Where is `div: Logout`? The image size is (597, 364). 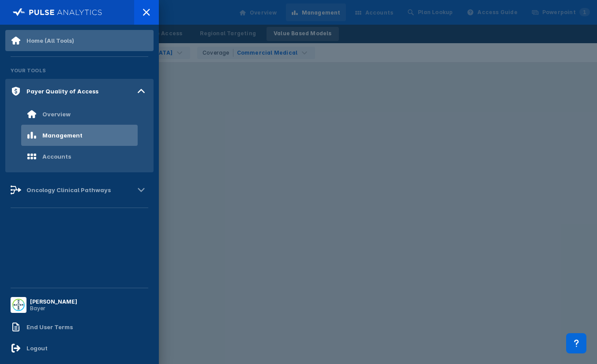 div: Logout is located at coordinates (37, 348).